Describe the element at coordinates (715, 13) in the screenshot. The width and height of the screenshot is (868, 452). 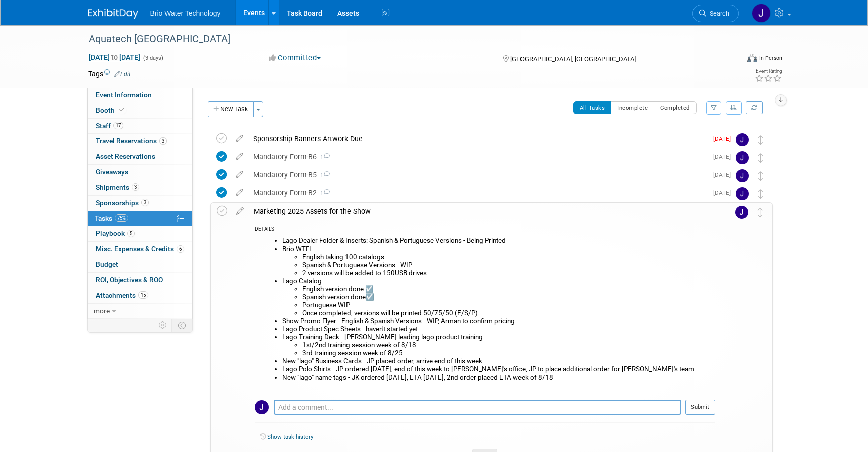
I see `a: Search` at that location.